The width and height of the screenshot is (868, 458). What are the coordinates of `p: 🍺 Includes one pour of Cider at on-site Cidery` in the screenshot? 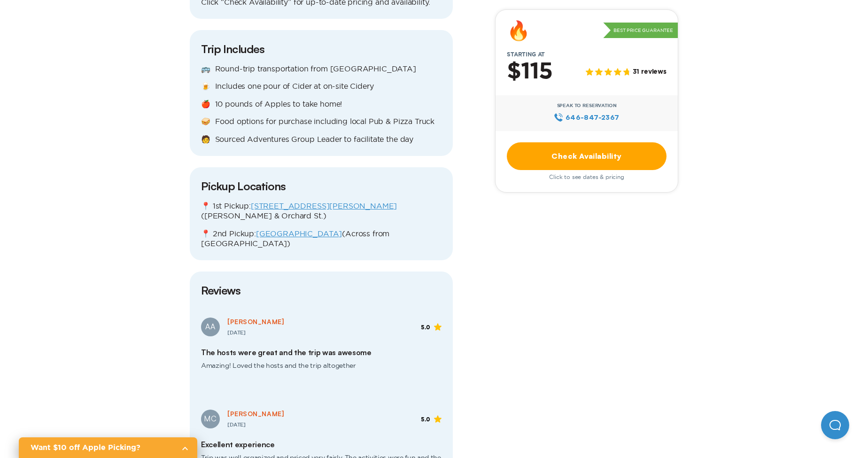 It's located at (321, 86).